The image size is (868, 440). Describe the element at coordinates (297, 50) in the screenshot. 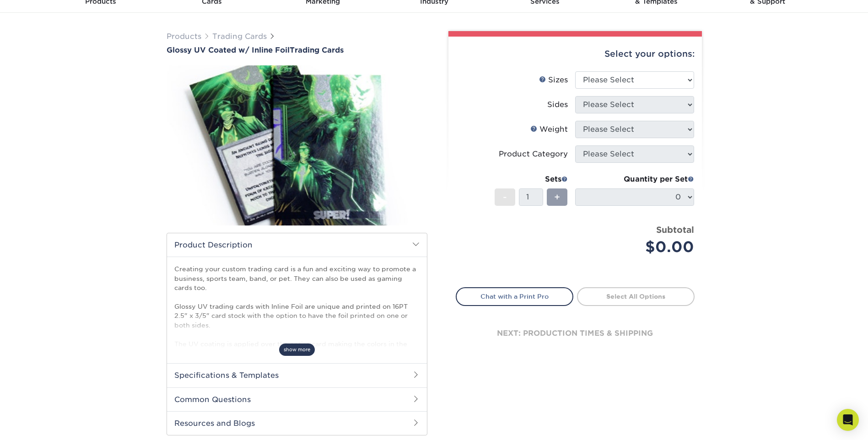

I see `a: Glossy UV Coated w/ Inline FoilTrading Cards` at that location.